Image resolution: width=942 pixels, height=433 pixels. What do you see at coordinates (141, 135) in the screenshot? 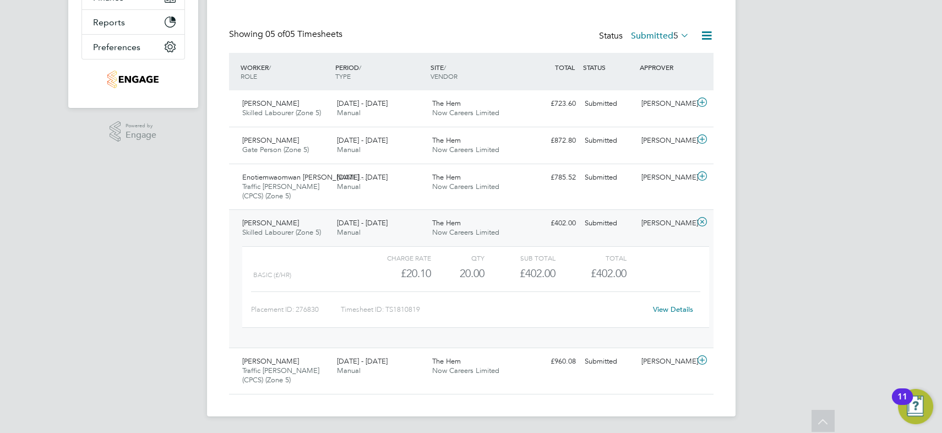
I see `span: Engage` at bounding box center [141, 135].